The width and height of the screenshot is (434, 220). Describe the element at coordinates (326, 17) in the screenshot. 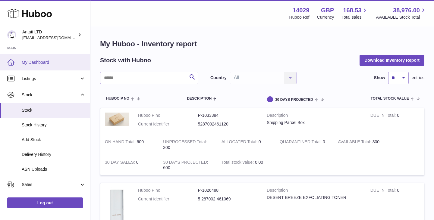

I see `div: Currency` at that location.